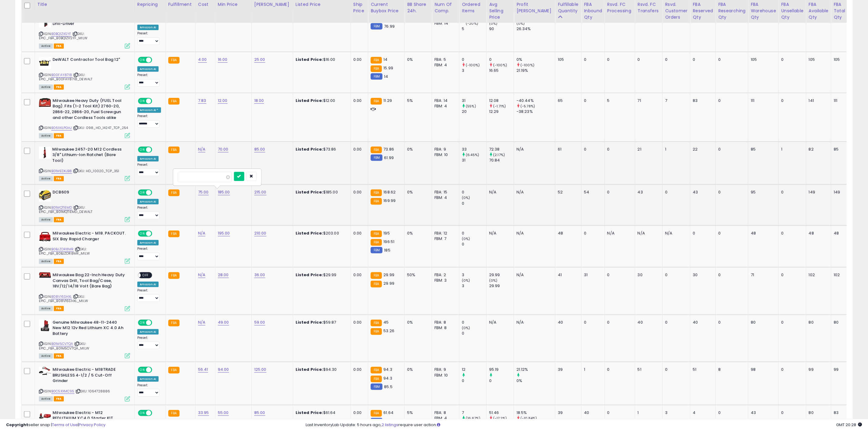 This screenshot has width=868, height=431. I want to click on small: (55%), so click(471, 107).